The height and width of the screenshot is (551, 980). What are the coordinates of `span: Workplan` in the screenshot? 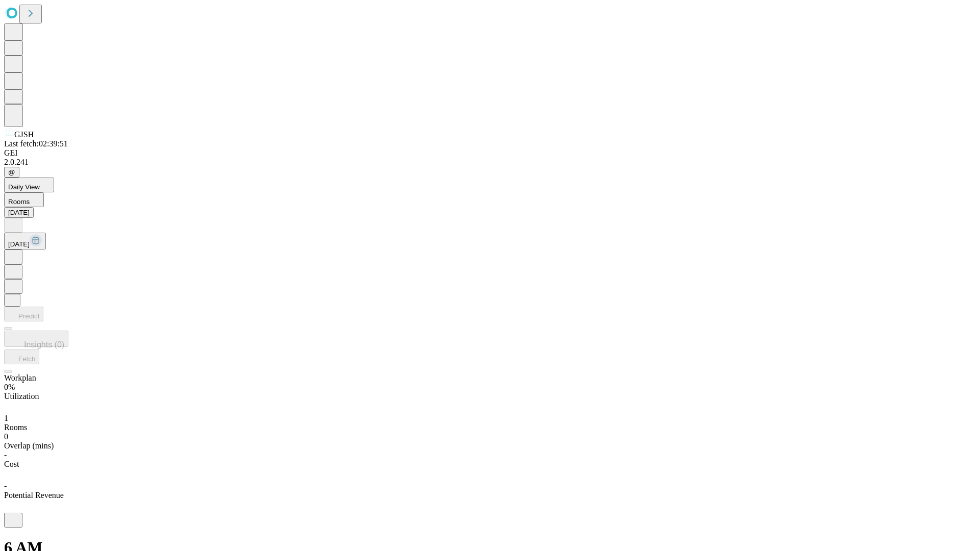 It's located at (20, 377).